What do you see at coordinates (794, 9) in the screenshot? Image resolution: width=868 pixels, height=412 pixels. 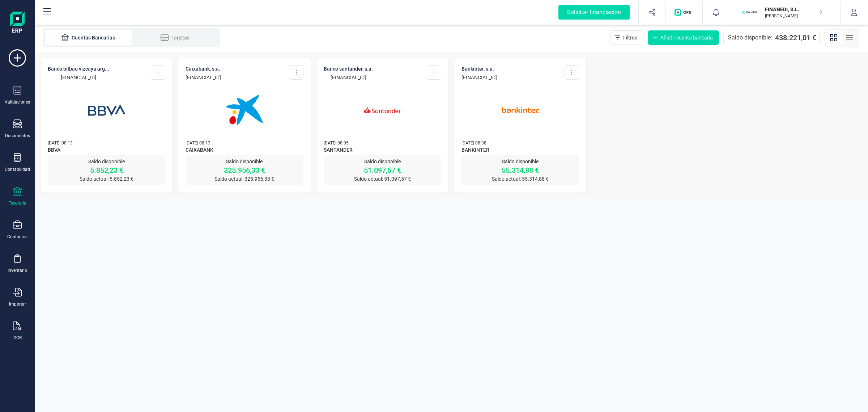 I see `p: FINANEDI, S.L.` at bounding box center [794, 9].